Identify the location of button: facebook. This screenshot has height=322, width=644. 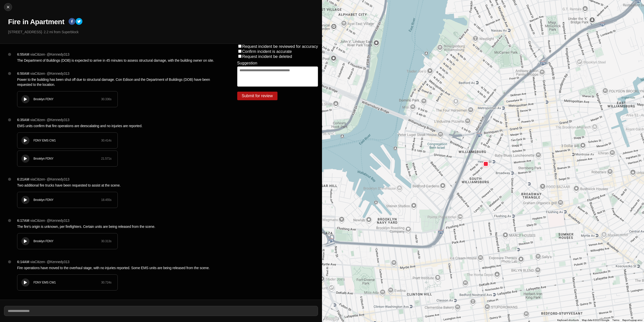
(72, 22).